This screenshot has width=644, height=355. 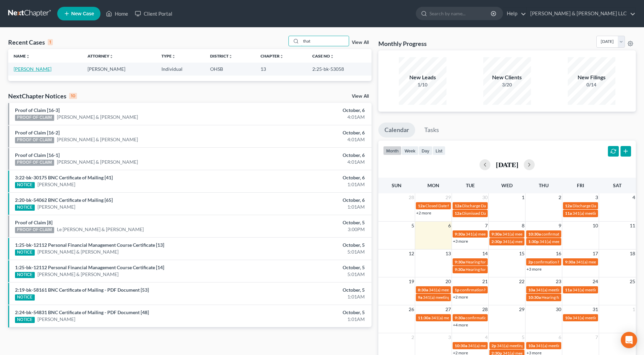 What do you see at coordinates (323, 56) in the screenshot?
I see `a: Case Nounfold_more` at bounding box center [323, 56].